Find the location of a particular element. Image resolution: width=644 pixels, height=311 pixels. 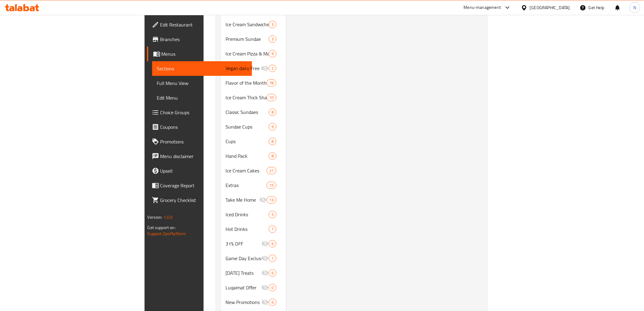

div: Ice Cream Cakes21 is located at coordinates (253, 171).